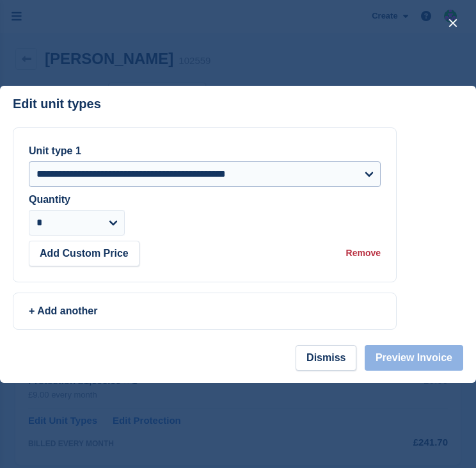  I want to click on button: Add Custom Price, so click(84, 254).